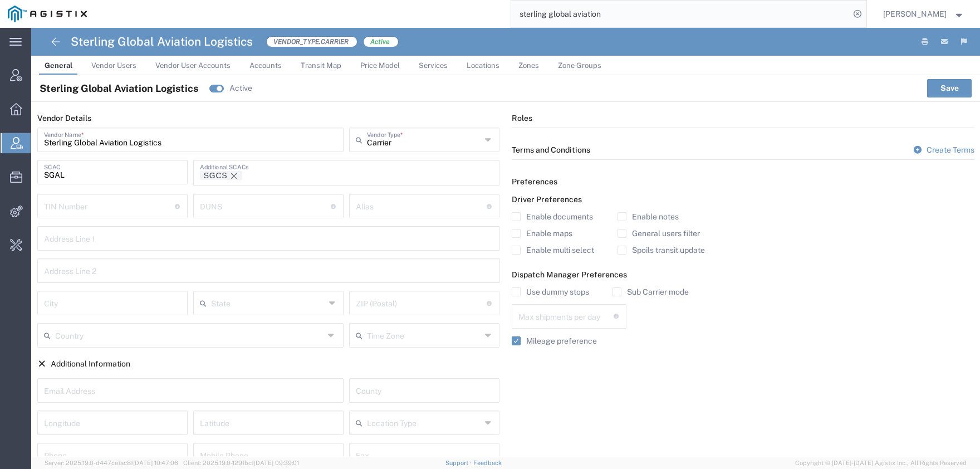 This screenshot has height=469, width=980. Describe the element at coordinates (949, 88) in the screenshot. I see `button: Save` at that location.